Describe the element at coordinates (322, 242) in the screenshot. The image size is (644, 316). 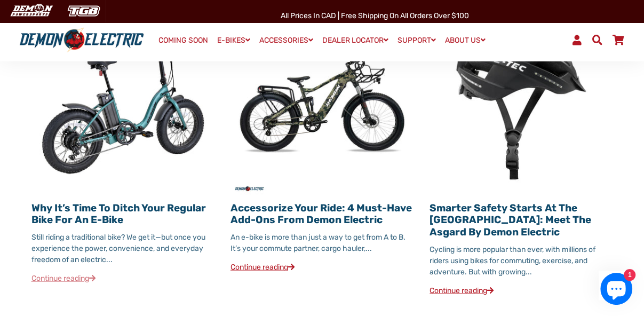
I see `div: An e-bike is more than just a way to get from A to B. It’s your commute partner, cargo hauler,...` at that location.